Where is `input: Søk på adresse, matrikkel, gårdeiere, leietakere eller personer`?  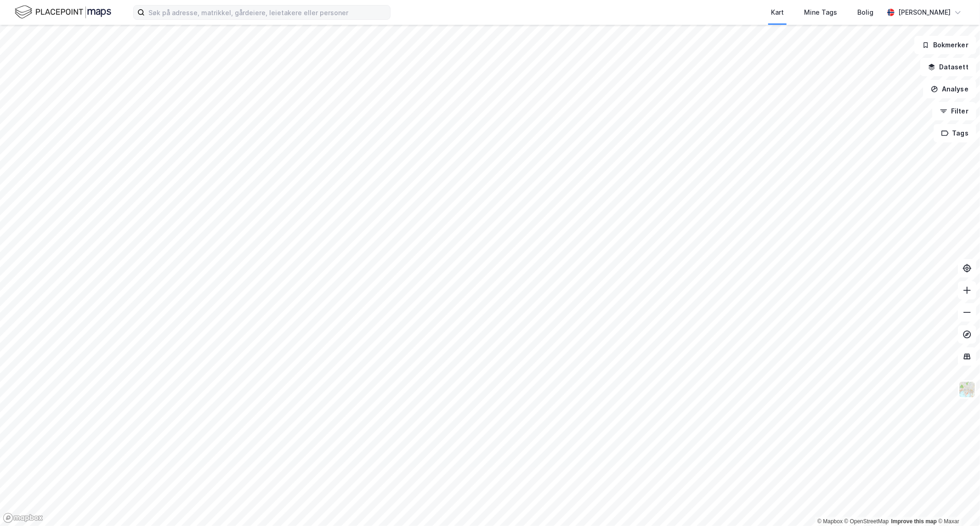
input: Søk på adresse, matrikkel, gårdeiere, leietakere eller personer is located at coordinates (268, 12).